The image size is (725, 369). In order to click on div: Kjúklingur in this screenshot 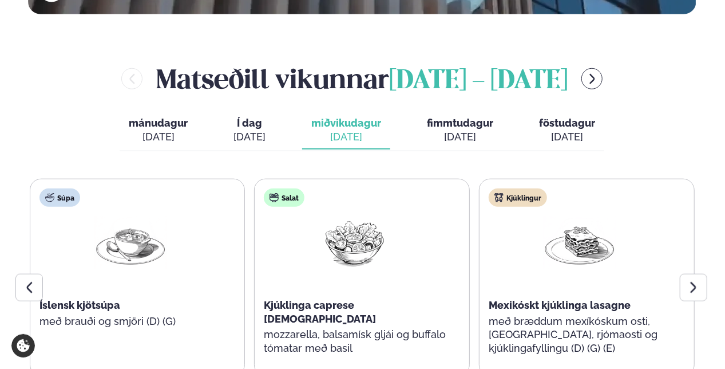, I will do `click(518, 197)`.